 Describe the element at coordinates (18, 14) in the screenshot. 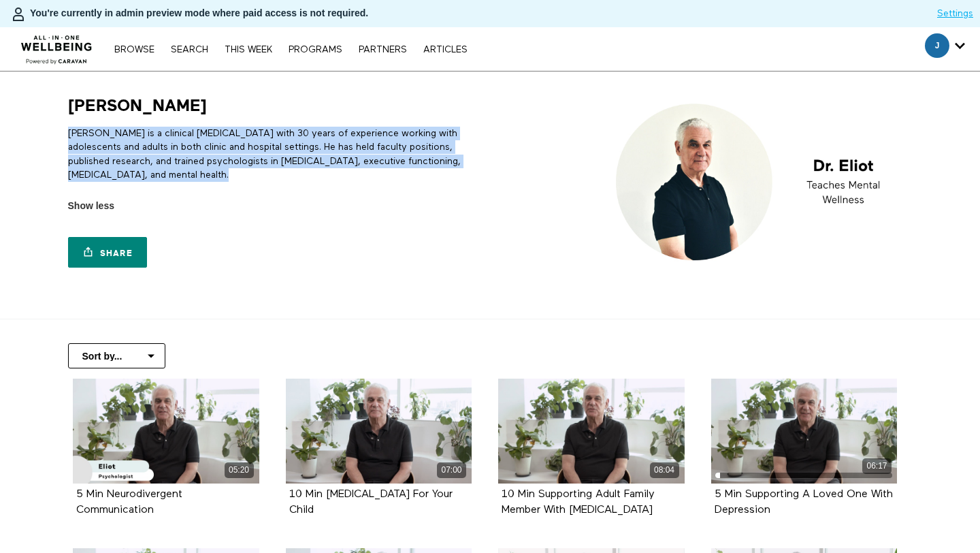

I see `img: person-bdfc0eaa9744423c596e6e1c01710c89950b1dff7c83b5d61d716cfd8139584f.svg` at that location.